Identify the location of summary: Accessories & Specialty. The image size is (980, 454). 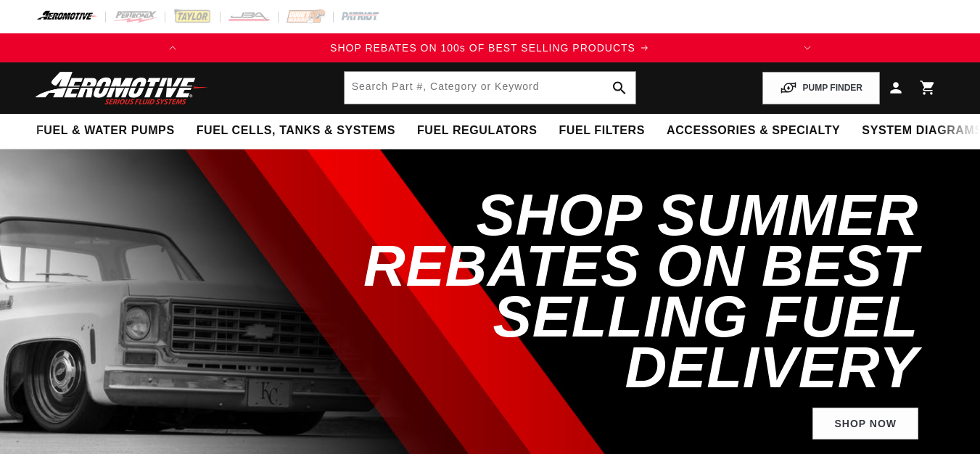
(753, 130).